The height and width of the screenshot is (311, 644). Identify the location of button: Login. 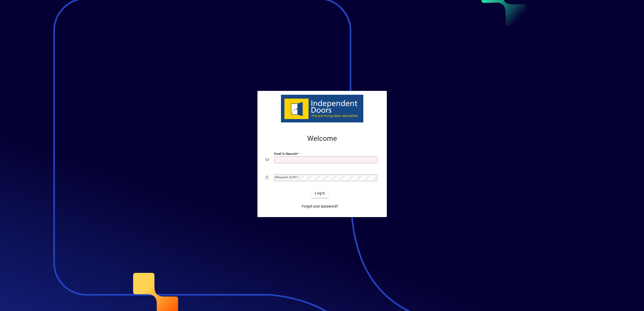
(320, 194).